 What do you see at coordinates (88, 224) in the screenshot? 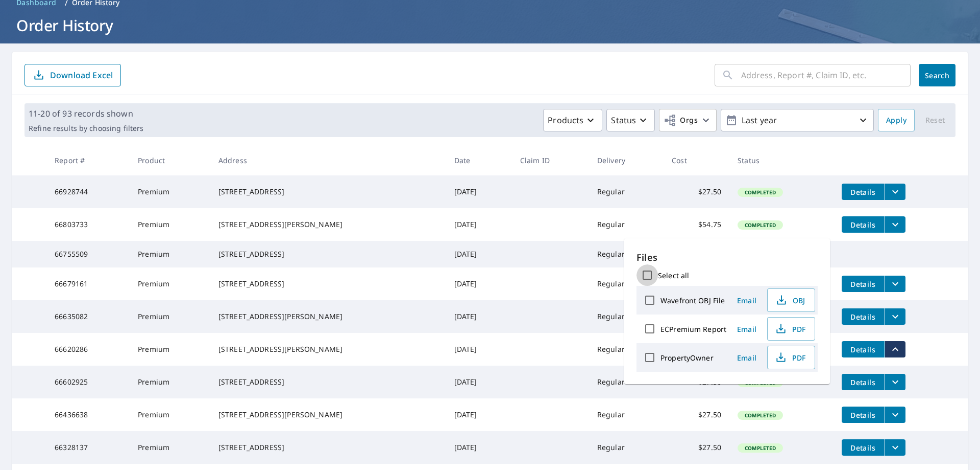
I see `td: 66803733` at bounding box center [88, 224].